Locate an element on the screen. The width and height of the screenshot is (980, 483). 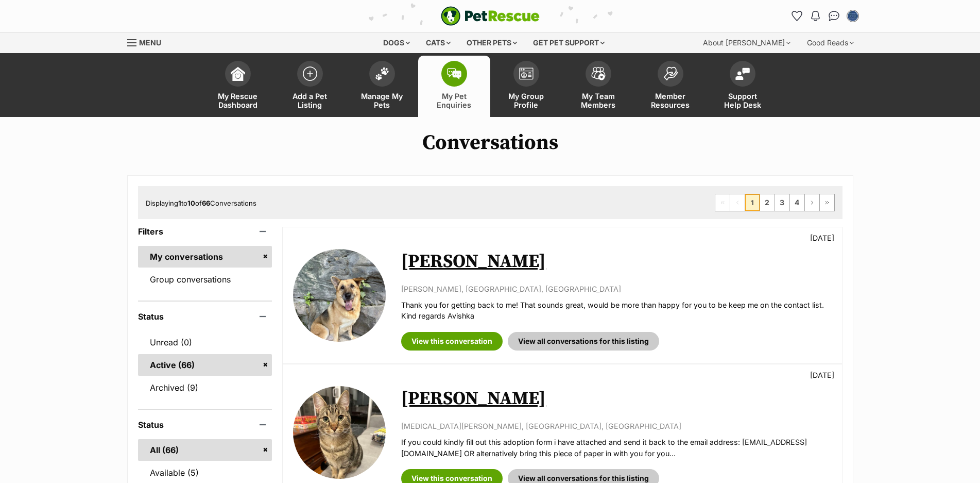
a: Page 3 is located at coordinates (782, 202).